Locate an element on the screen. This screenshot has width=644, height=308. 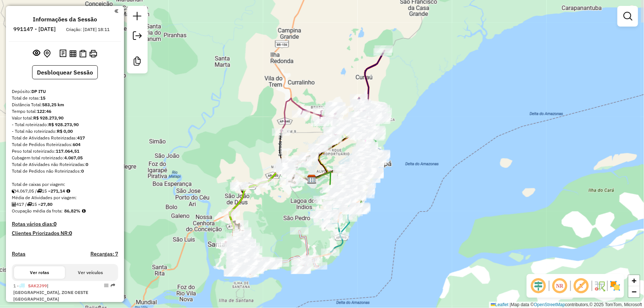
span: Ocultar deslocamento is located at coordinates (538, 286).